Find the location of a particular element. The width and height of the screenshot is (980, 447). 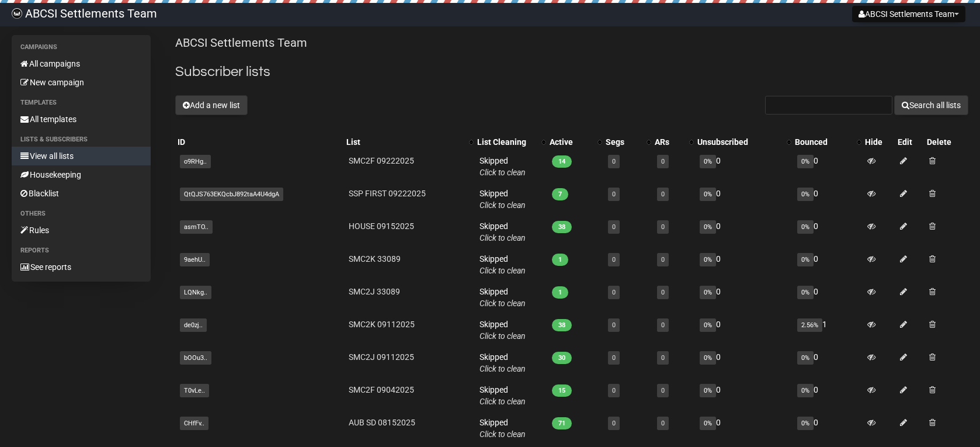

th: List Cleaning: No sort applied, activate to apply an ascending sort is located at coordinates (511, 142).